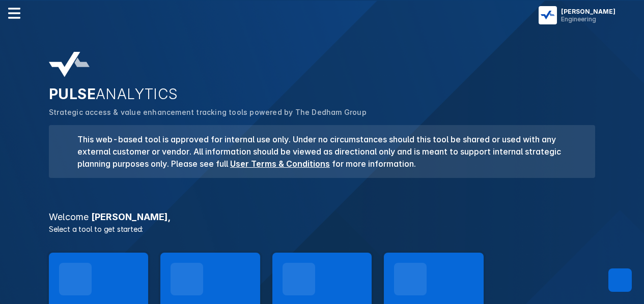  I want to click on div: Contact Support, so click(620, 280).